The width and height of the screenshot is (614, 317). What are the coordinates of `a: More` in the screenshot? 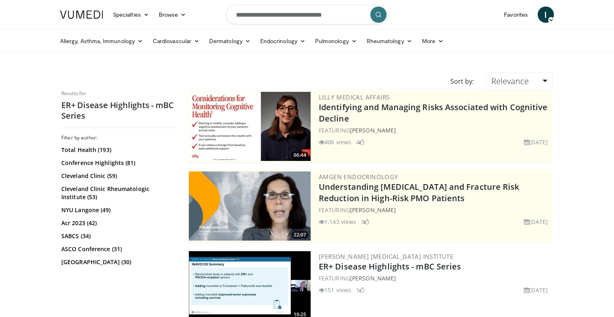 It's located at (433, 41).